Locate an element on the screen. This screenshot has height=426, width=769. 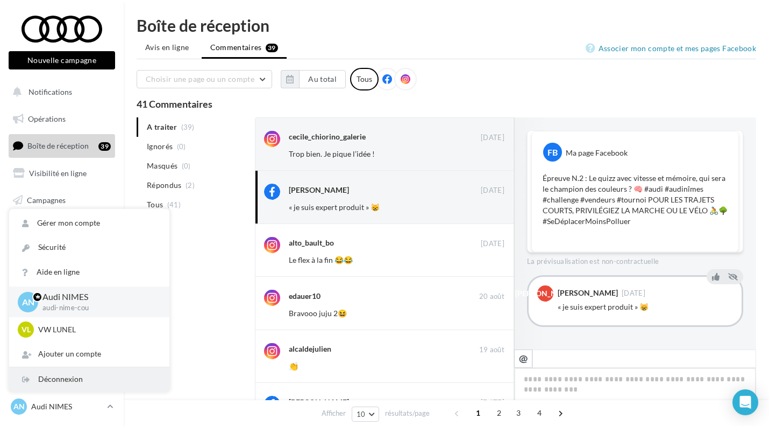
p: Épreuve N.2 : Le quizz avec vitesse et mémoire, qui sera le champion des couleurs ? 🧠 #audi #audi... is located at coordinates (635, 200).